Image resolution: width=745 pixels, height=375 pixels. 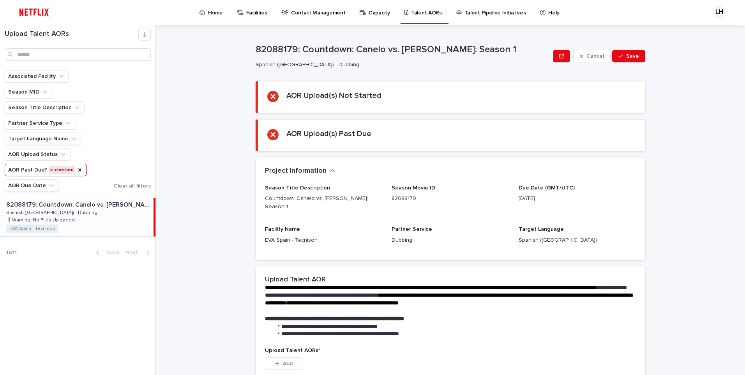 What do you see at coordinates (78, 55) in the screenshot?
I see `div: Search` at bounding box center [78, 55].